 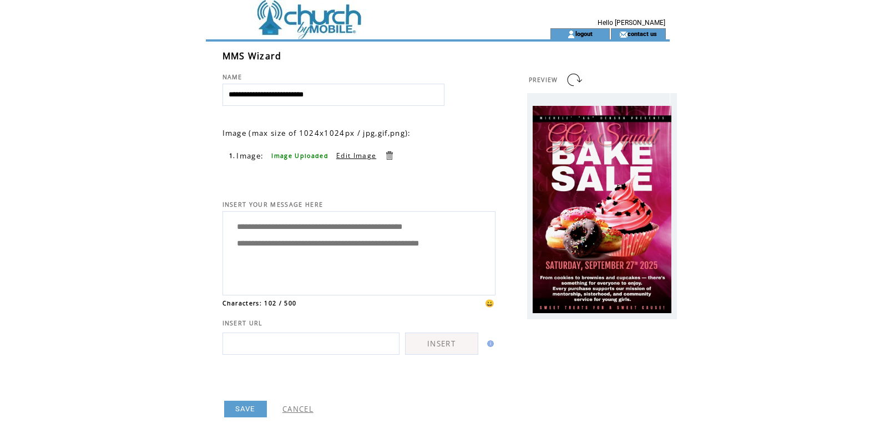 What do you see at coordinates (242, 324) in the screenshot?
I see `span: INSERT URL` at bounding box center [242, 324].